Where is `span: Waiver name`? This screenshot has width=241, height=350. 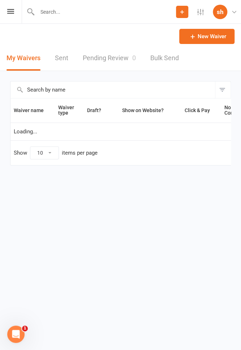
span: Waiver name is located at coordinates (32, 110).